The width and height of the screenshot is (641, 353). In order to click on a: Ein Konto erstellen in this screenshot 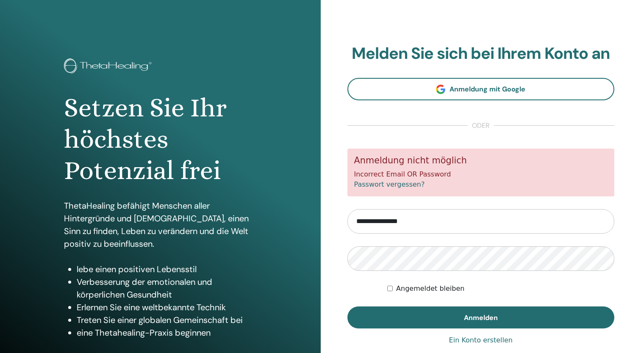, I will do `click(481, 341)`.